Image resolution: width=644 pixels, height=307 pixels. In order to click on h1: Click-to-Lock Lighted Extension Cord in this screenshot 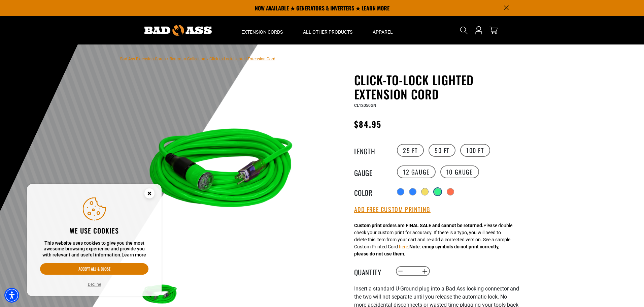, I will do `click(437, 87)`.